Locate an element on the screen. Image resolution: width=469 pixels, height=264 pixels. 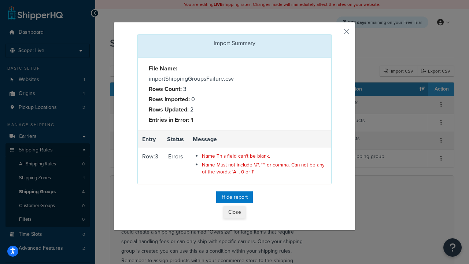
th: Message is located at coordinates (260, 139).